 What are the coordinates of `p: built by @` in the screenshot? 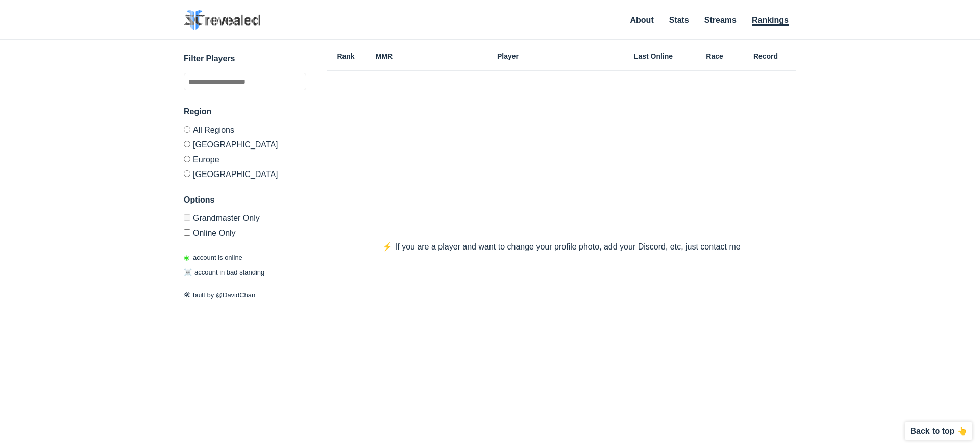 It's located at (245, 295).